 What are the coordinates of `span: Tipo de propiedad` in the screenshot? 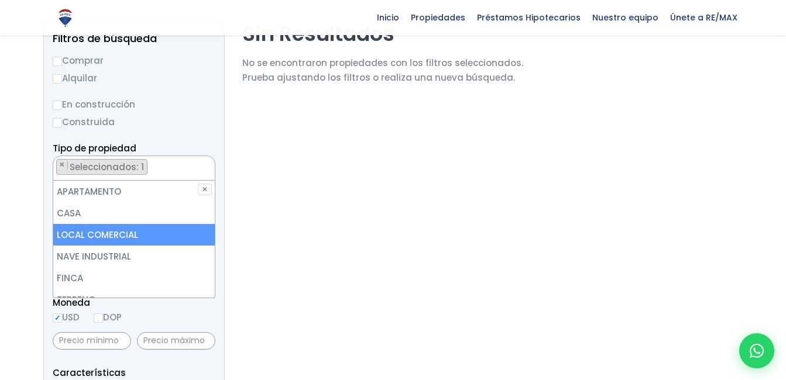 It's located at (94, 148).